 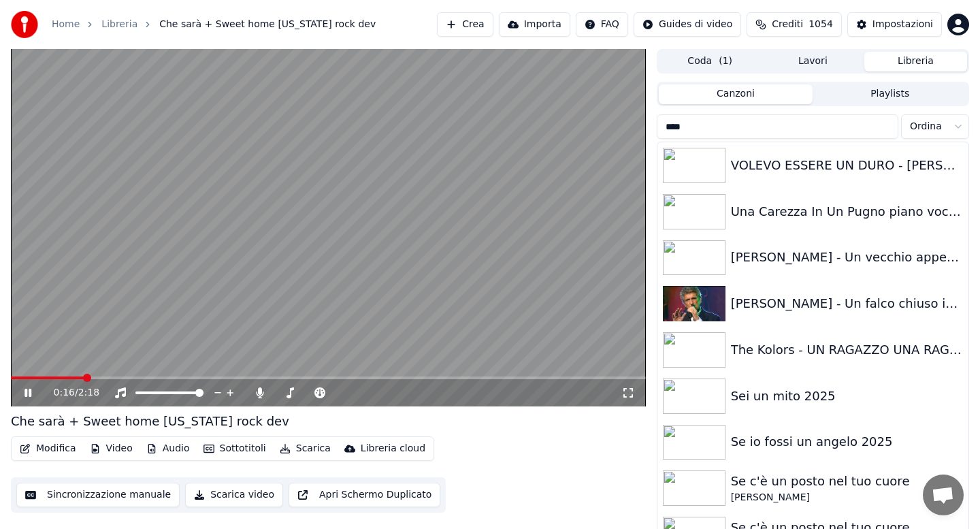 I want to click on a: Libreria, so click(x=119, y=24).